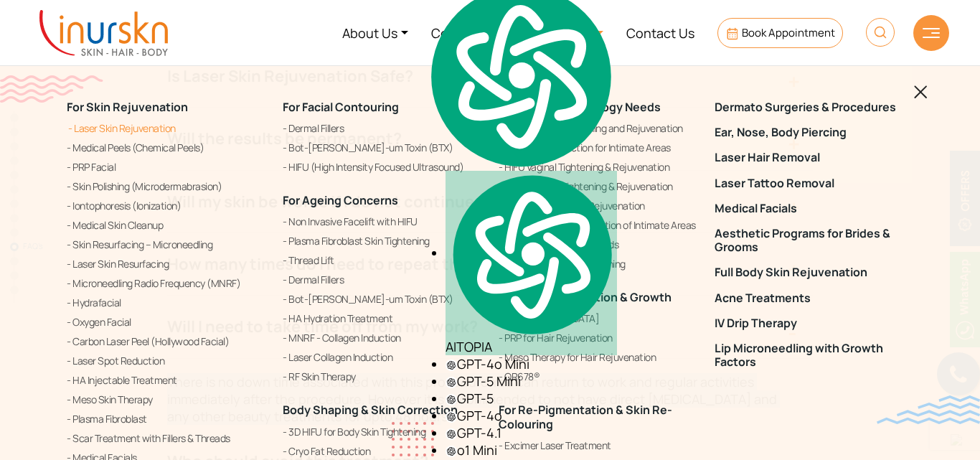 The width and height of the screenshot is (980, 460). What do you see at coordinates (166, 264) in the screenshot?
I see `a: Laser Skin Resurfacing` at bounding box center [166, 264].